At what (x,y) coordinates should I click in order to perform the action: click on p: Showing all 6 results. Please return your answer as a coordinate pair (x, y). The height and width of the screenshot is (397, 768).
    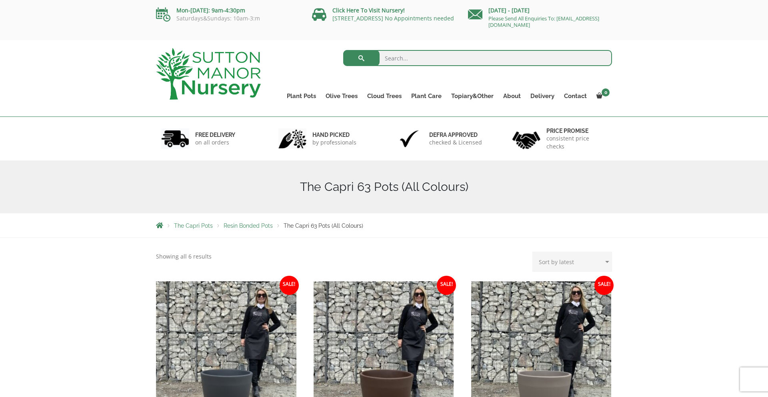
    Looking at the image, I should click on (184, 256).